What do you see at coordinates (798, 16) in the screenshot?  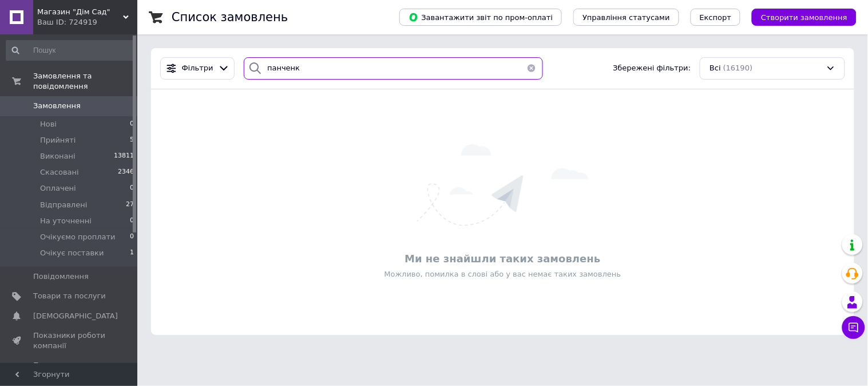 I see `a: Створити замовлення` at bounding box center [798, 16].